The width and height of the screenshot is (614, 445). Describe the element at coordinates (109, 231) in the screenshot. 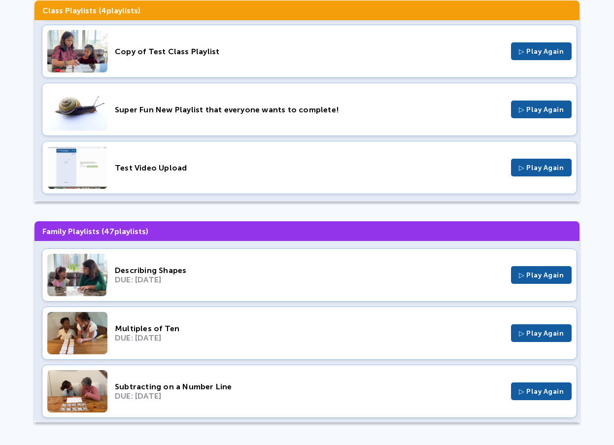

I see `span: 47` at that location.